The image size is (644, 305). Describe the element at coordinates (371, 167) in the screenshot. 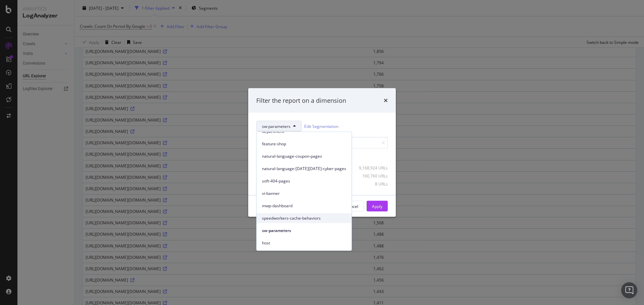

I see `div: 9,168,924 URLs` at that location.